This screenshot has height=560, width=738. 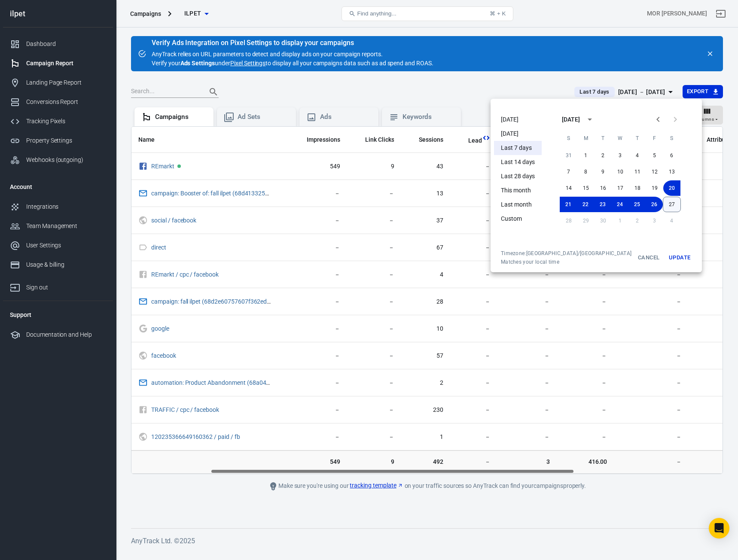 I want to click on button: 14, so click(x=569, y=188).